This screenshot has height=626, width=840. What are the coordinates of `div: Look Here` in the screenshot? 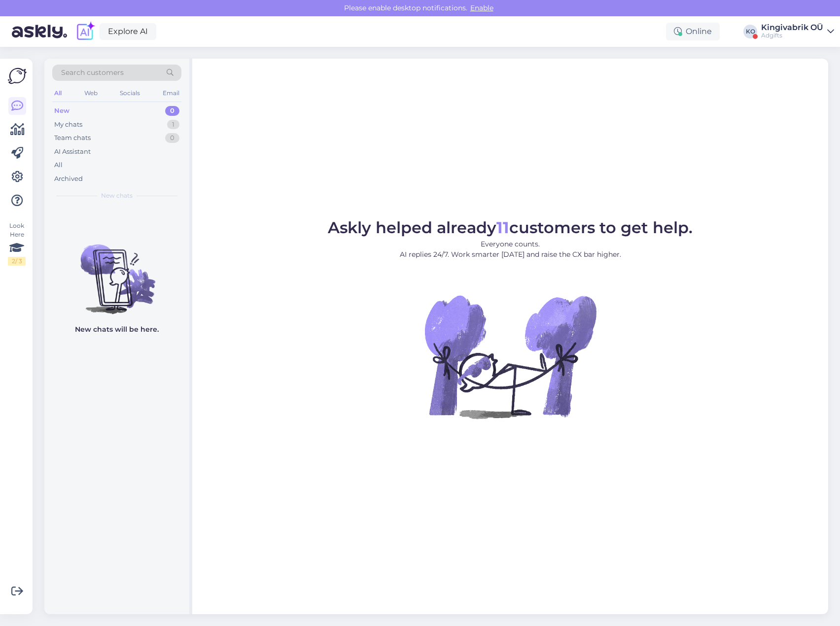 It's located at (16, 243).